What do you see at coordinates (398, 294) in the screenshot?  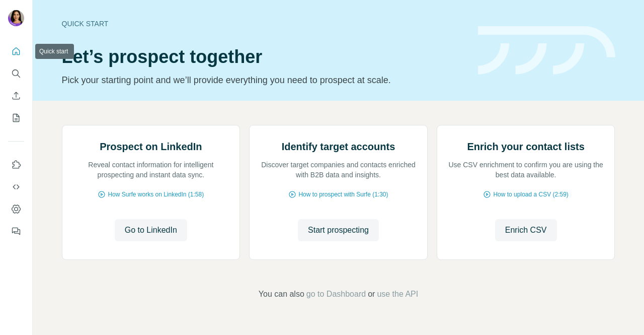 I see `span: use the API` at bounding box center [398, 294].